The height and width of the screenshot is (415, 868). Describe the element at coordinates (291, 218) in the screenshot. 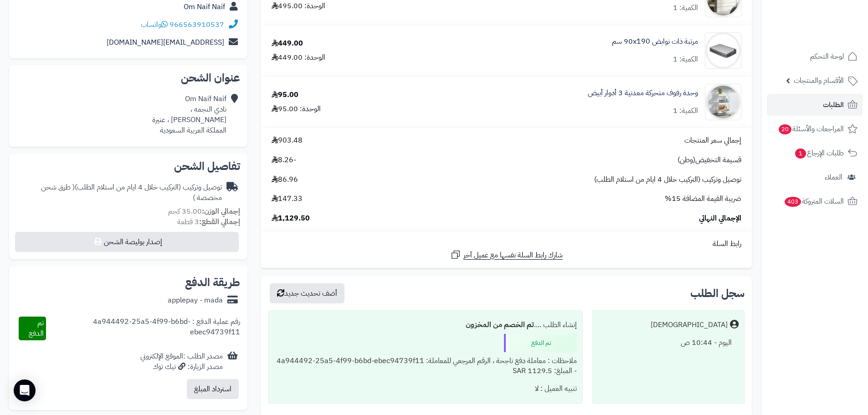

I see `span: 1,129.50` at that location.